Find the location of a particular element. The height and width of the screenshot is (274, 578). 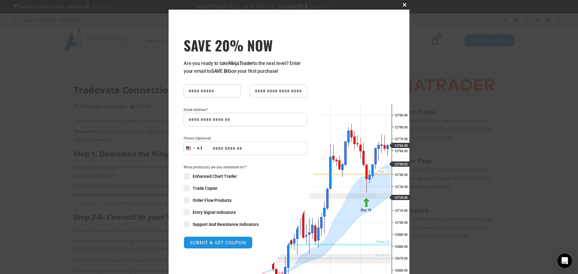

strong: NinjaTrader is located at coordinates (241, 63).